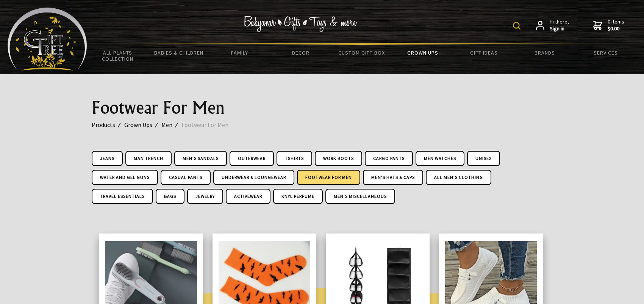 This screenshot has height=304, width=644. I want to click on a: 0 items$0.00, so click(609, 25).